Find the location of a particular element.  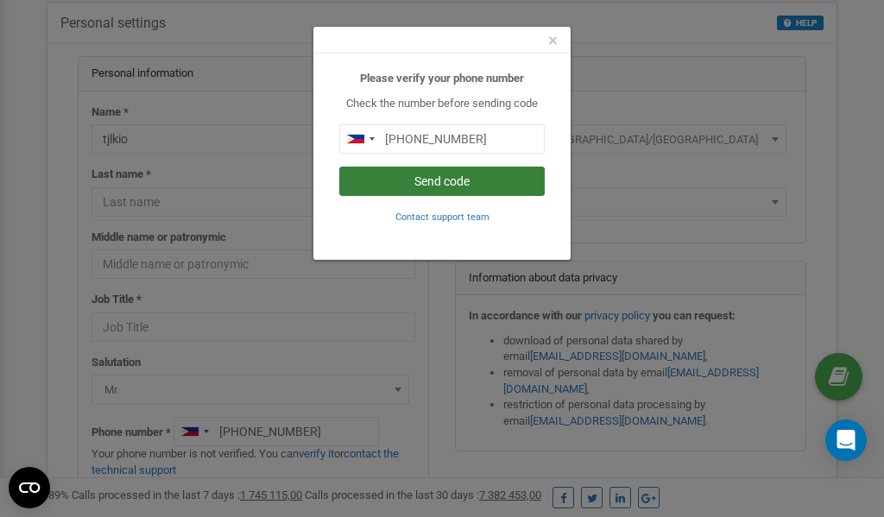

b: Please verify your phone number is located at coordinates (442, 78).